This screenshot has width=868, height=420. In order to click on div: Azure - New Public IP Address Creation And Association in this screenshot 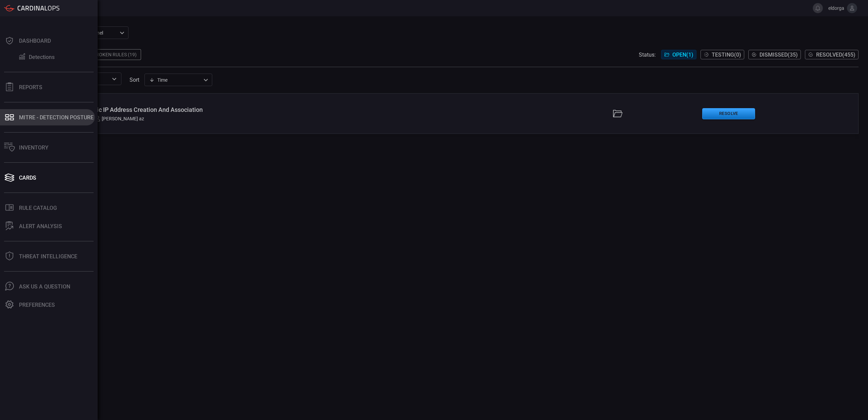, I will do `click(212, 109)`.